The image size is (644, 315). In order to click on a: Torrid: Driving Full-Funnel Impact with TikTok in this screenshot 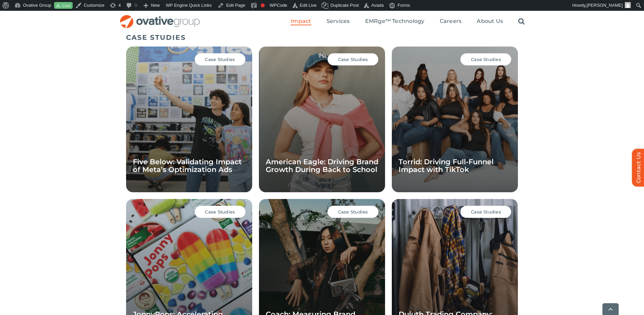, I will do `click(446, 166)`.